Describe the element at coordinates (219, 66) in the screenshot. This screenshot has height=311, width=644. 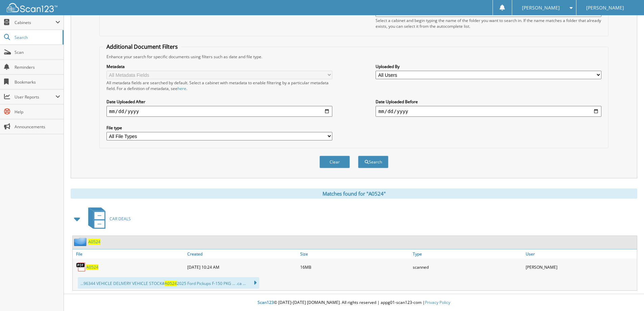
I see `label: Metadata` at that location.